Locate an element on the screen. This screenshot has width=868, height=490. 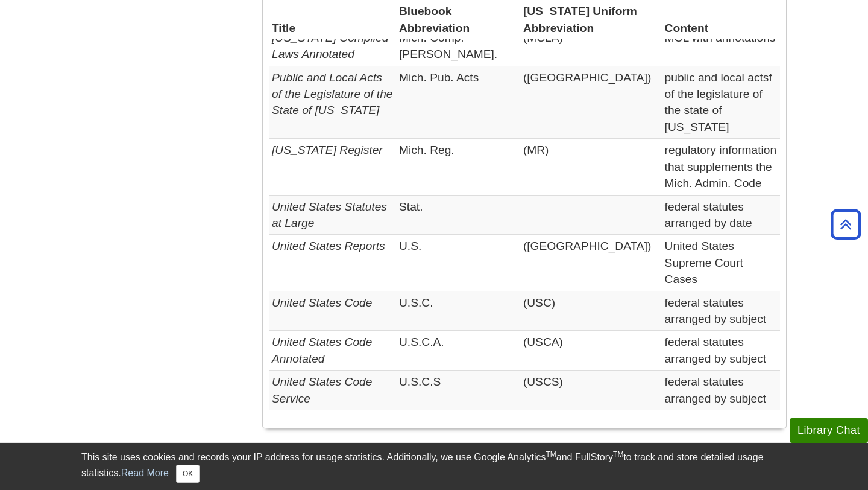
em: United States Statutes at Large is located at coordinates (329, 215).